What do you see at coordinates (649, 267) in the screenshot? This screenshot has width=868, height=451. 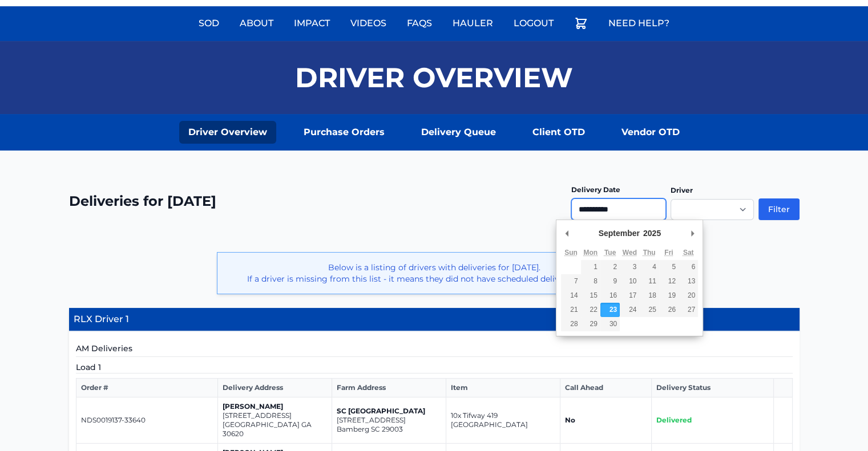 I see `button: 4` at bounding box center [649, 267].